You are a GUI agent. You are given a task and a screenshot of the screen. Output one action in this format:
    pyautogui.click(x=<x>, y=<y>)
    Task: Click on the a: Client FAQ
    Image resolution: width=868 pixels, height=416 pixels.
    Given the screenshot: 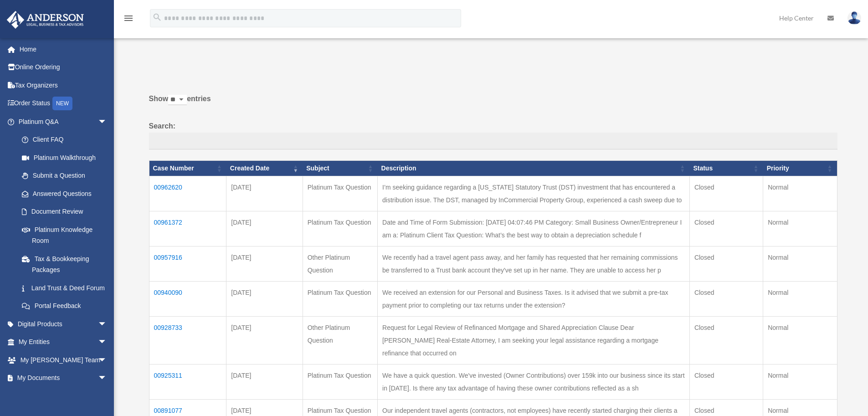 What is the action you would take?
    pyautogui.click(x=64, y=140)
    